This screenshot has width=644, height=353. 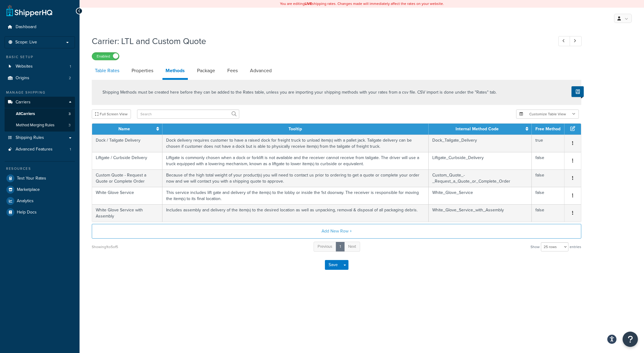 What do you see at coordinates (70, 78) in the screenshot?
I see `span: 2` at bounding box center [70, 78].